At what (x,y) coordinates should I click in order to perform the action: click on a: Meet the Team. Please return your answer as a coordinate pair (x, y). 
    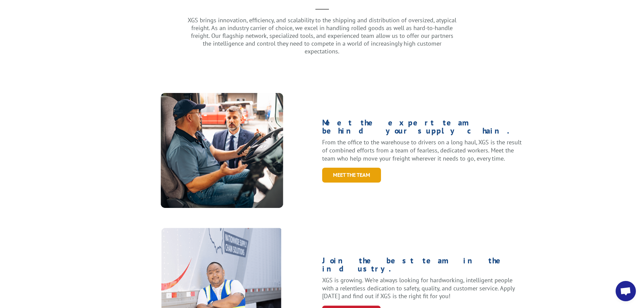
    Looking at the image, I should click on (352, 175).